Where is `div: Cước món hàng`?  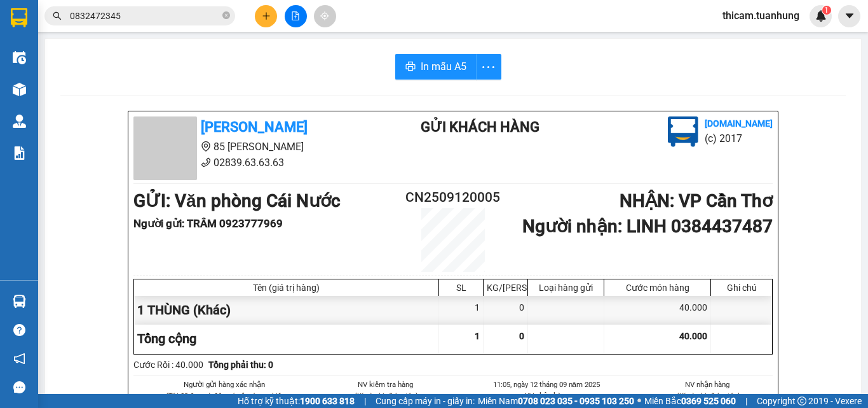 div: Cước món hàng is located at coordinates (657, 287).